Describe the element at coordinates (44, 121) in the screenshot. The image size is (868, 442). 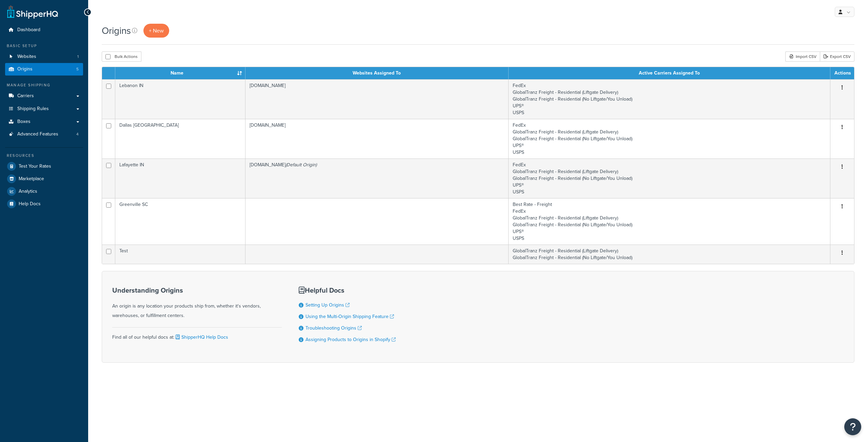
I see `a: Boxes` at that location.